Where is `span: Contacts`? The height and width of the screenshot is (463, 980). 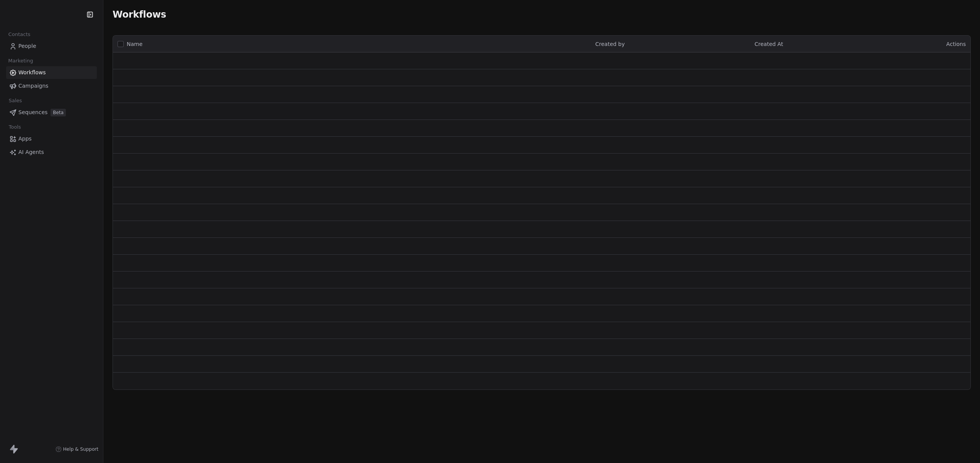 span: Contacts is located at coordinates (19, 34).